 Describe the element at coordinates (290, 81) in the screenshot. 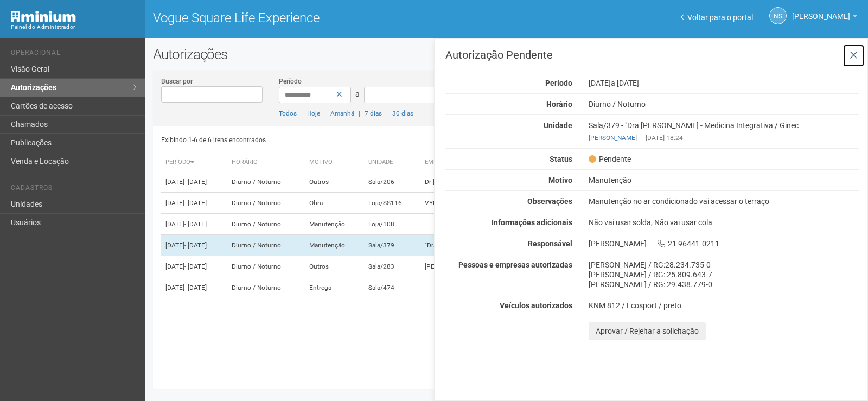

I see `label: Período` at that location.